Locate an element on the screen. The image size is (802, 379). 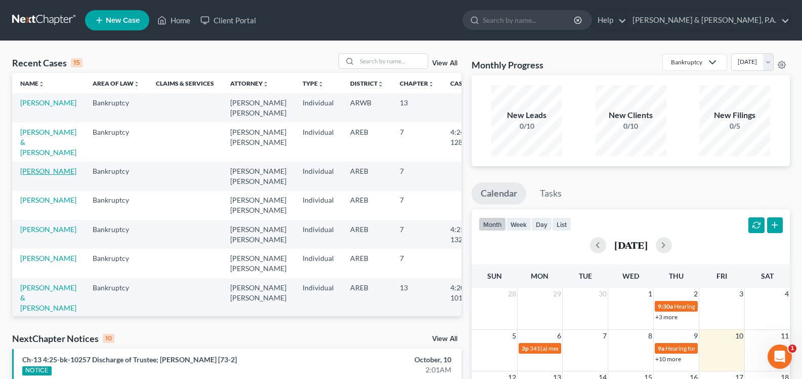
a: Nameunfold_more is located at coordinates (32, 83).